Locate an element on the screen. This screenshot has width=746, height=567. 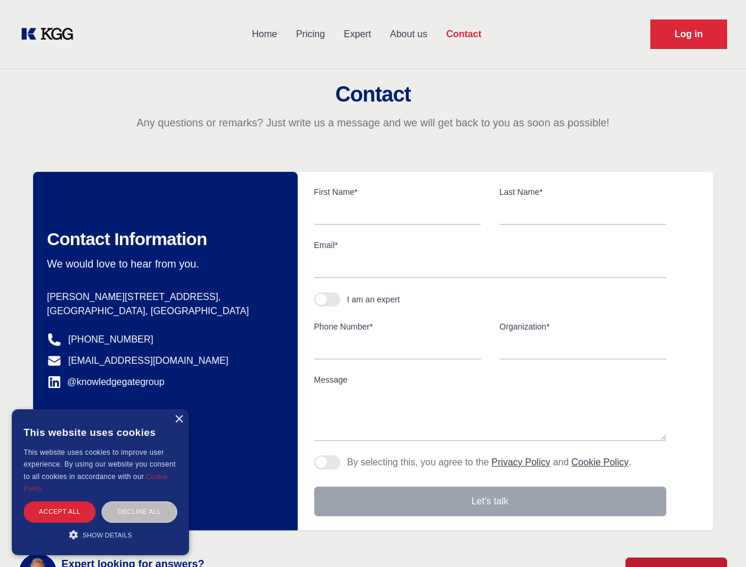
a: Contact is located at coordinates (464, 34).